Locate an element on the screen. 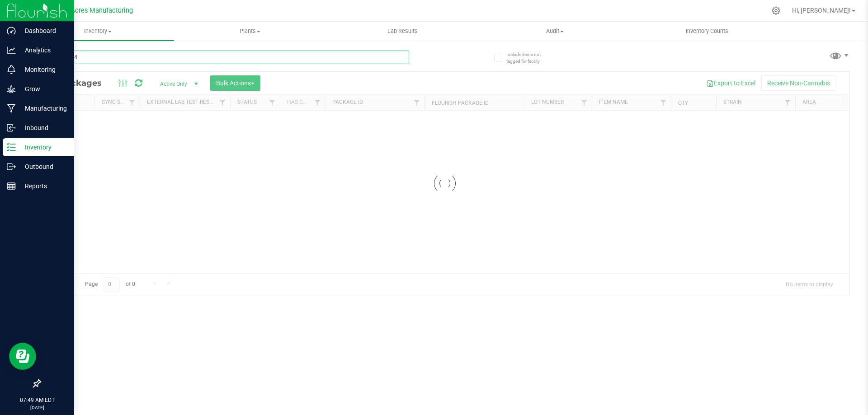 Image resolution: width=868 pixels, height=415 pixels. inline-svg: Outbound is located at coordinates (11, 167).